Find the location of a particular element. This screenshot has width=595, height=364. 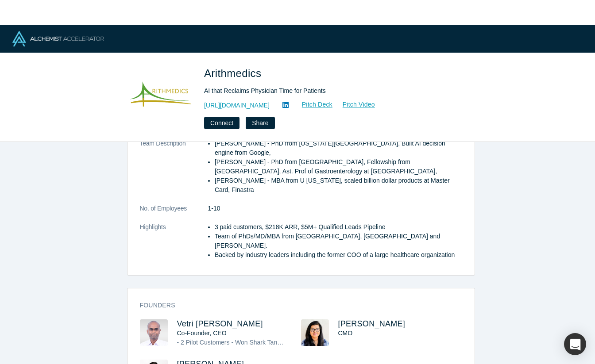

li: 3 paid customers, $218K ARR, $5M+ Qualified Leads Pipeline is located at coordinates (338, 227).